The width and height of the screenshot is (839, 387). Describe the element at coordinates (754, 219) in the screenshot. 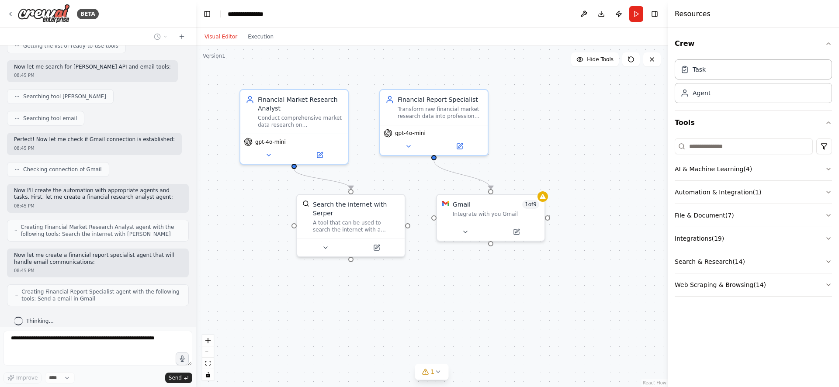

I see `div: Tools` at that location.